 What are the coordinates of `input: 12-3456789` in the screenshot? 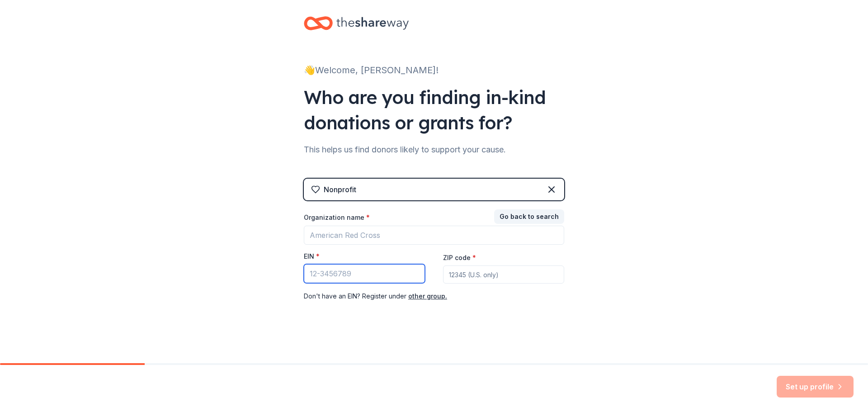 It's located at (364, 274).